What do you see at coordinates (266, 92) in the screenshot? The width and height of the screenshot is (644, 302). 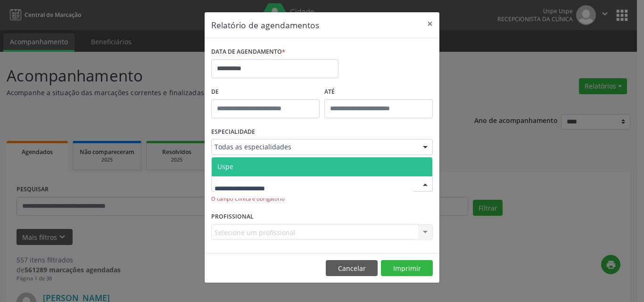 I see `label: De` at bounding box center [266, 92].